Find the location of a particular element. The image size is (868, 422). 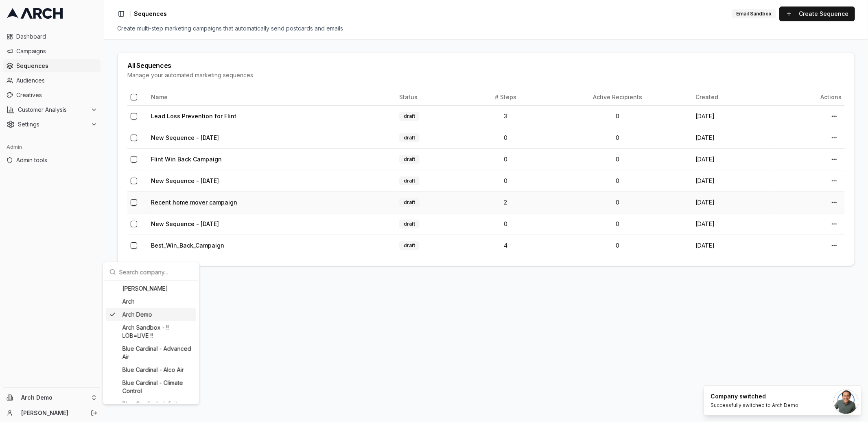

div: Blue Cardinal - Climate Control is located at coordinates (151, 387).